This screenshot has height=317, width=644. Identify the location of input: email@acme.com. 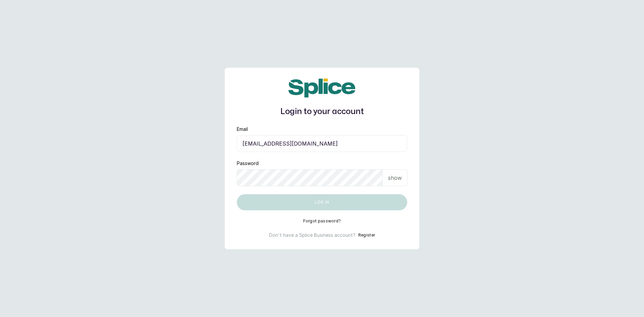
(322, 143).